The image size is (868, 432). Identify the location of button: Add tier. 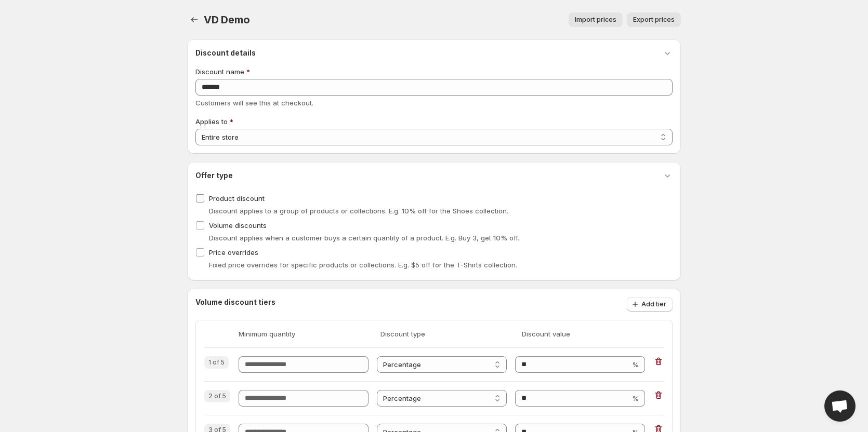
(650, 304).